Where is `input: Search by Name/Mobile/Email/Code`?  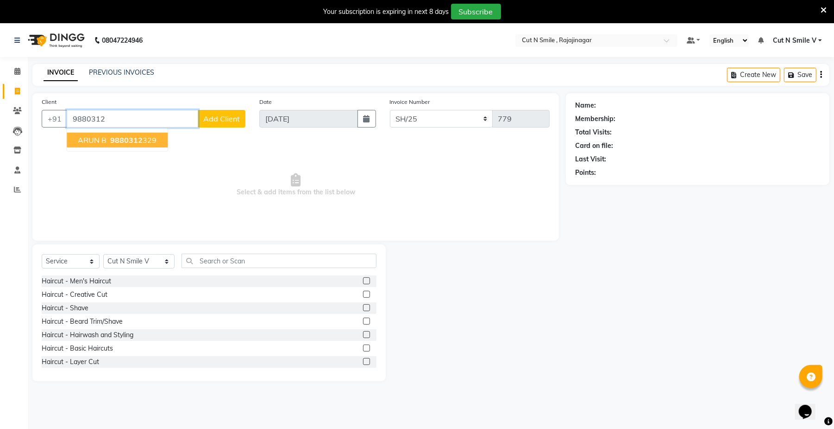 input: Search by Name/Mobile/Email/Code is located at coordinates (132, 119).